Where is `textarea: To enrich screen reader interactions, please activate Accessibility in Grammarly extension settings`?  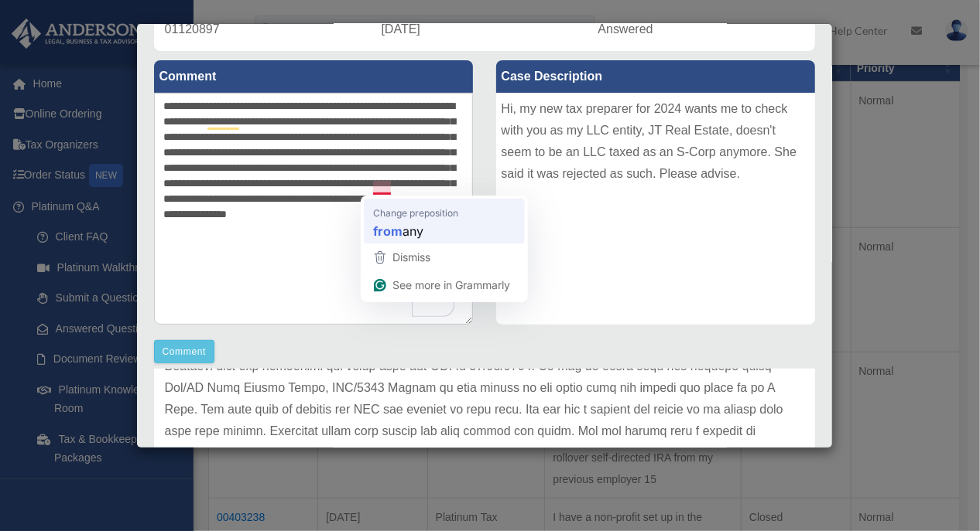 textarea: To enrich screen reader interactions, please activate Accessibility in Grammarly extension settings is located at coordinates (314, 209).